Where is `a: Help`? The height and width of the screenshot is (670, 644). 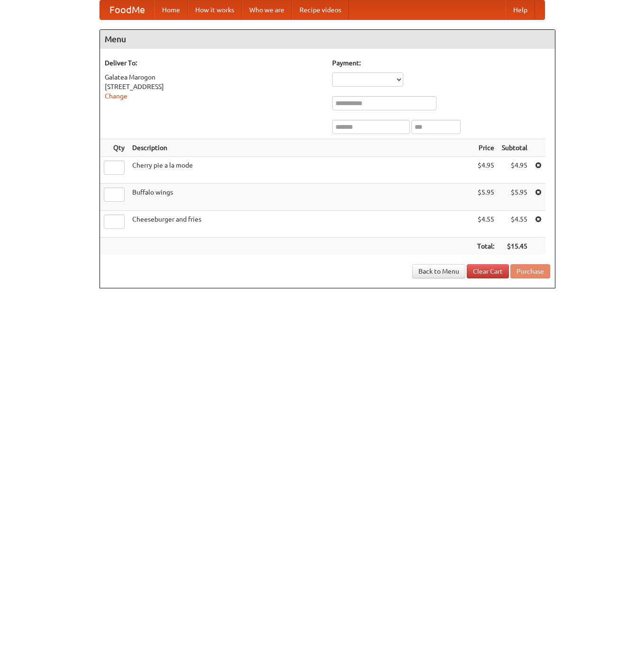 a: Help is located at coordinates (520, 10).